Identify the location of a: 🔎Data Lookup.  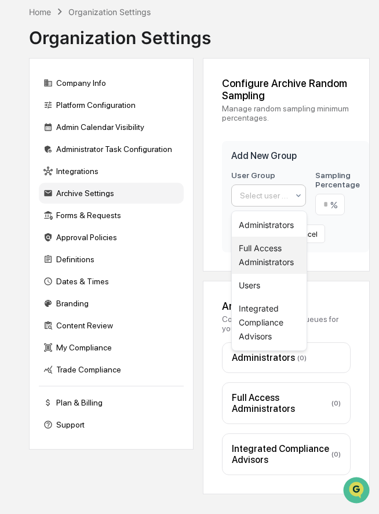
(42, 174).